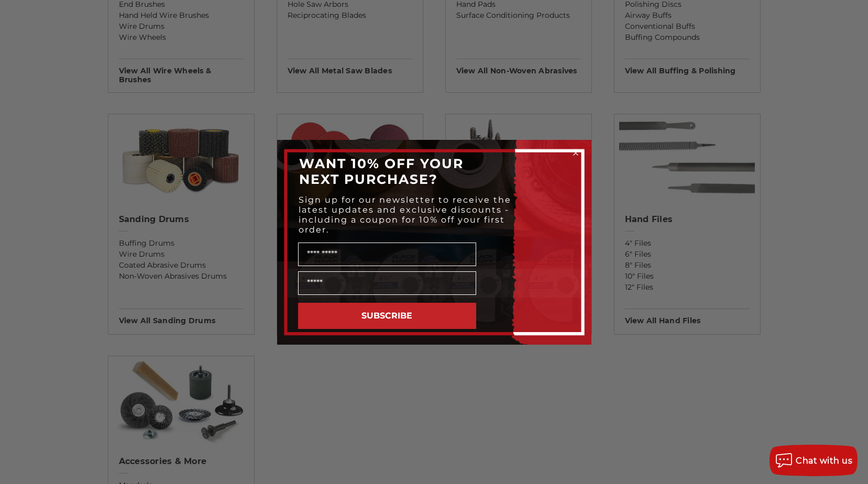 Image resolution: width=868 pixels, height=484 pixels. Describe the element at coordinates (381, 172) in the screenshot. I see `span: WANT 10% OFF YOUR NEXT PURCHASE?` at that location.